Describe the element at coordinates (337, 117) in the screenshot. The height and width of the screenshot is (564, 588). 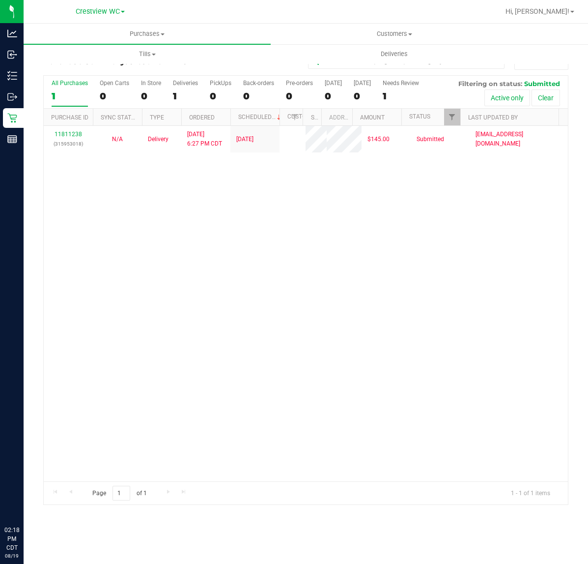
I see `a: State Registry ID` at that location.